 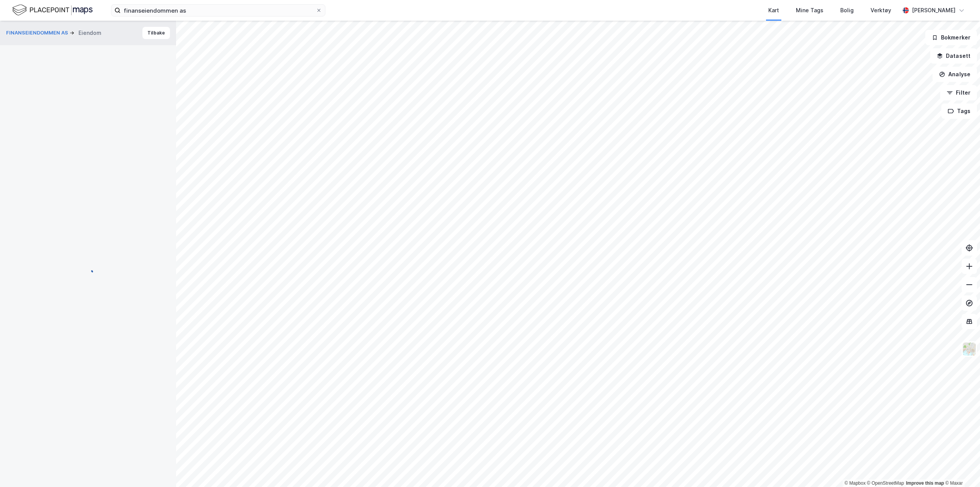 What do you see at coordinates (38, 33) in the screenshot?
I see `button: FINANSEIENDOMMEN AS` at bounding box center [38, 33].